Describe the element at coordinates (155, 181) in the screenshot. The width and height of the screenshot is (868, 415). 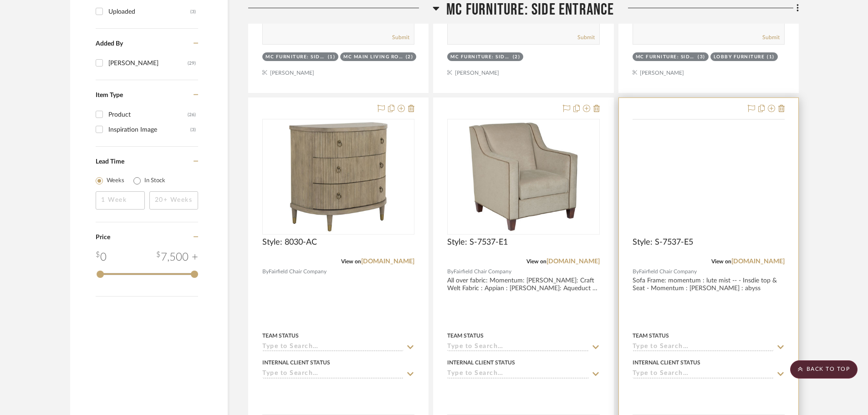
I see `label: In Stock` at that location.